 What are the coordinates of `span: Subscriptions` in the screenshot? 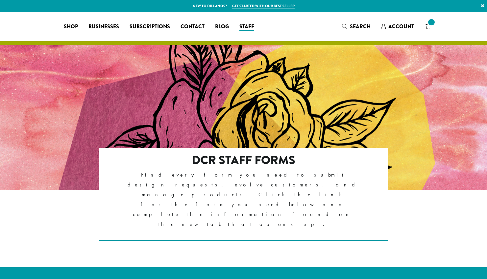 It's located at (150, 27).